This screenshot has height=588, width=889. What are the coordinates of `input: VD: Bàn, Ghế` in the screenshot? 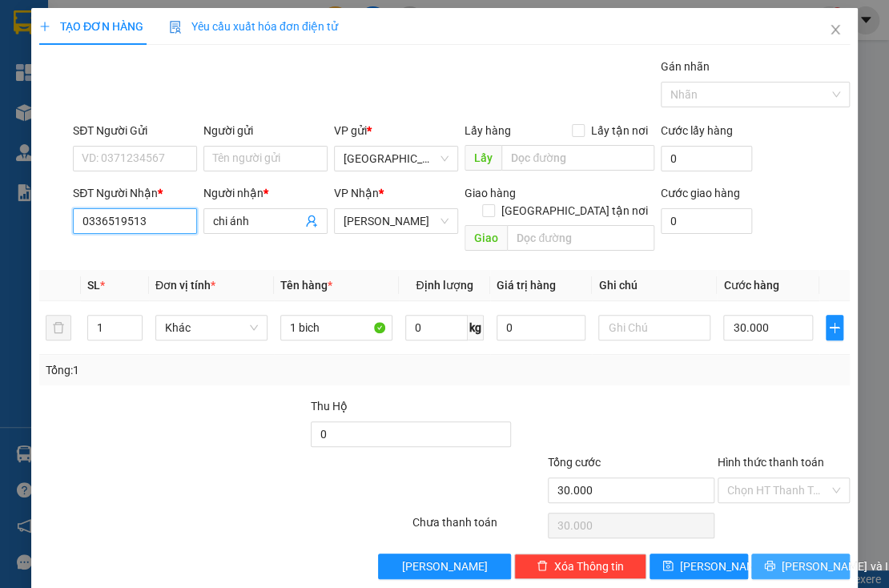 It's located at (336, 327).